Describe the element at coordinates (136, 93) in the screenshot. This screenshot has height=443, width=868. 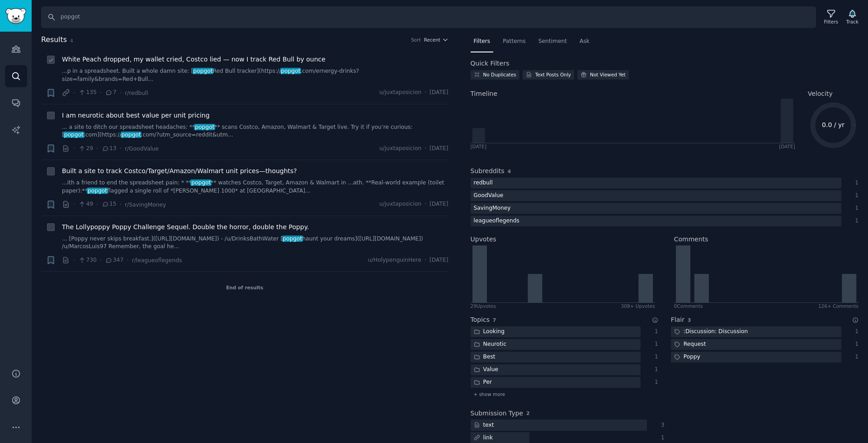
I see `span: r/redbull` at that location.